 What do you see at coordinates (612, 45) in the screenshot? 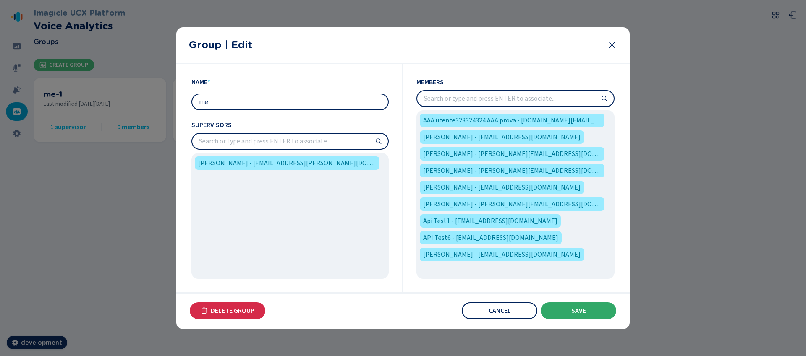
I see `svg: close` at bounding box center [612, 45].